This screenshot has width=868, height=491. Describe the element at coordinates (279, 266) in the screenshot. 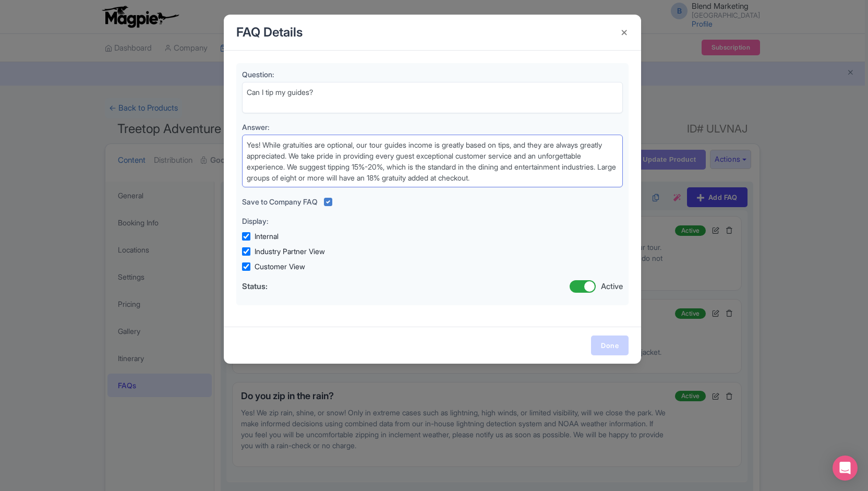

I see `label: Customer View` at that location.